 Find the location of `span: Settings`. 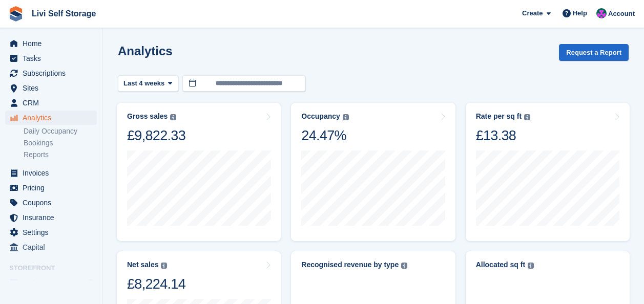

span: Settings is located at coordinates (53, 232).